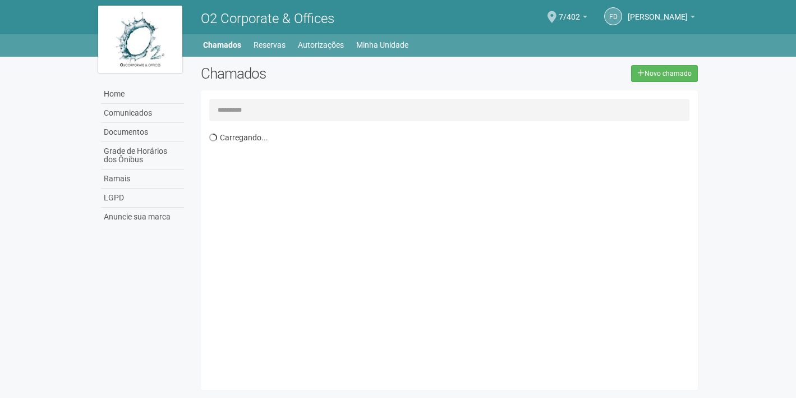  Describe the element at coordinates (142, 179) in the screenshot. I see `a: Ramais` at that location.